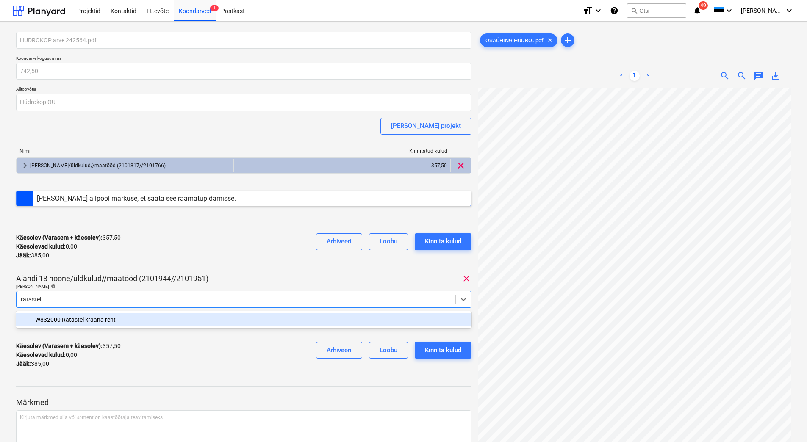  I want to click on span: help, so click(53, 286).